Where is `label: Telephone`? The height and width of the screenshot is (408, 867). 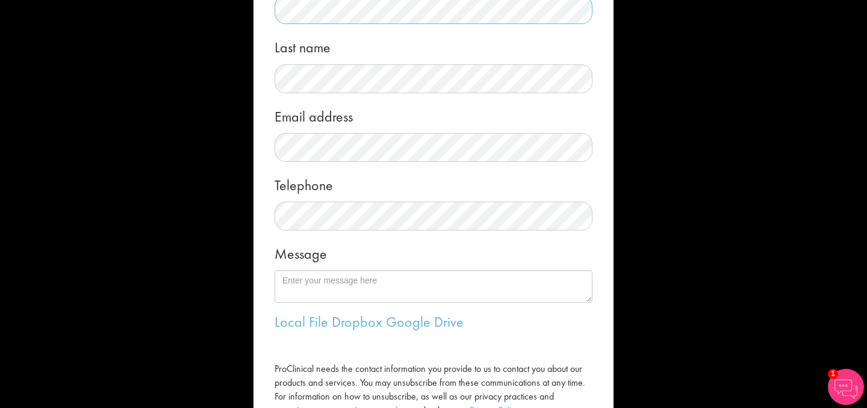
label: Telephone is located at coordinates (303, 183).